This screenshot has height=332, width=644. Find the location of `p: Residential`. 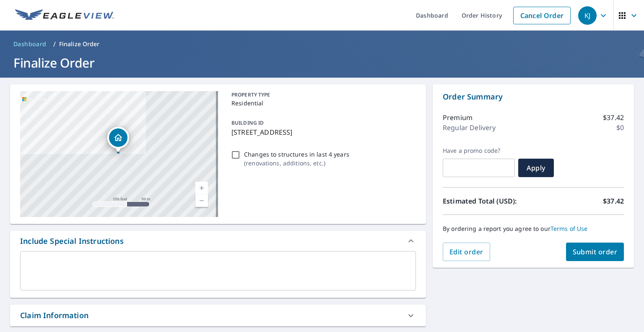

p: Residential is located at coordinates (322, 103).